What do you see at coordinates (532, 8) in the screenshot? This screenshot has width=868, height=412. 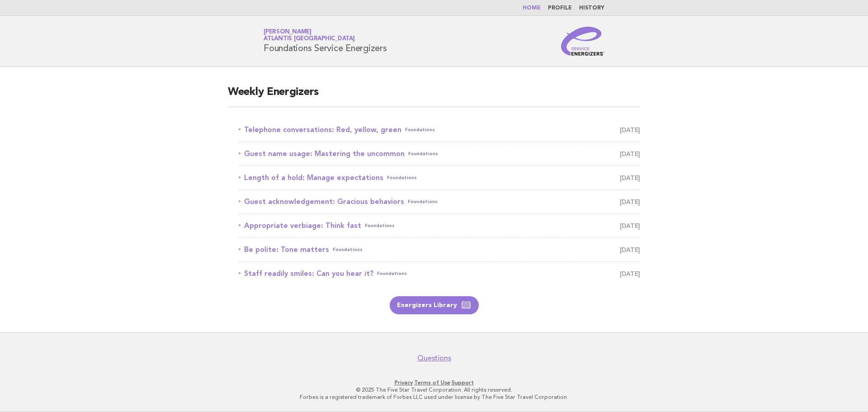 I see `a: Home` at bounding box center [532, 8].